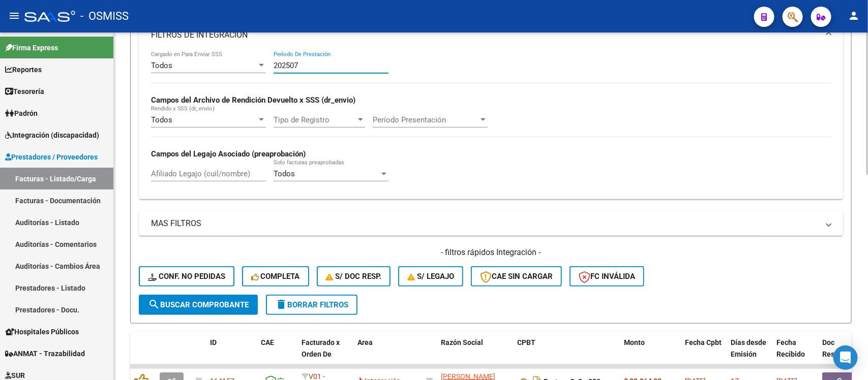 This screenshot has height=380, width=868. I want to click on span: Hospitales Públicos, so click(42, 332).